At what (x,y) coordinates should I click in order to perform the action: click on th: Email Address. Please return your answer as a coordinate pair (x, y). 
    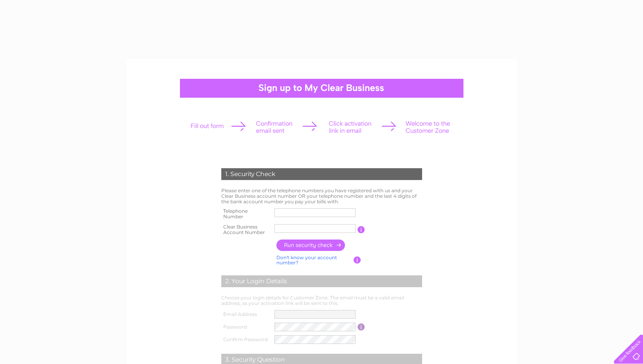
    Looking at the image, I should click on (246, 314).